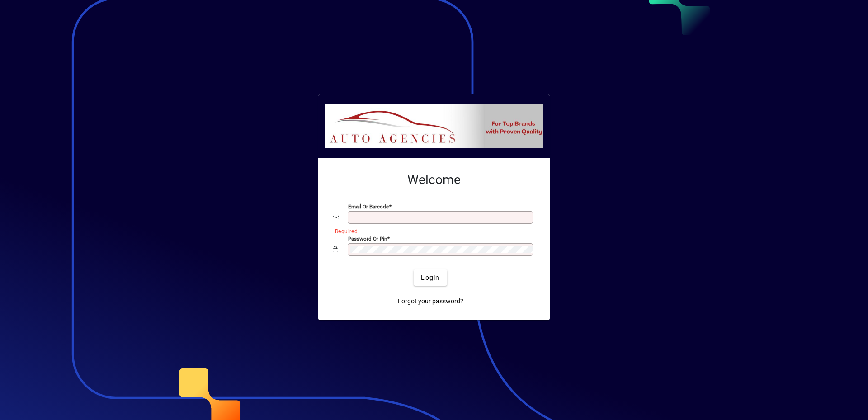 The width and height of the screenshot is (868, 420). Describe the element at coordinates (430, 278) in the screenshot. I see `span: Login` at that location.